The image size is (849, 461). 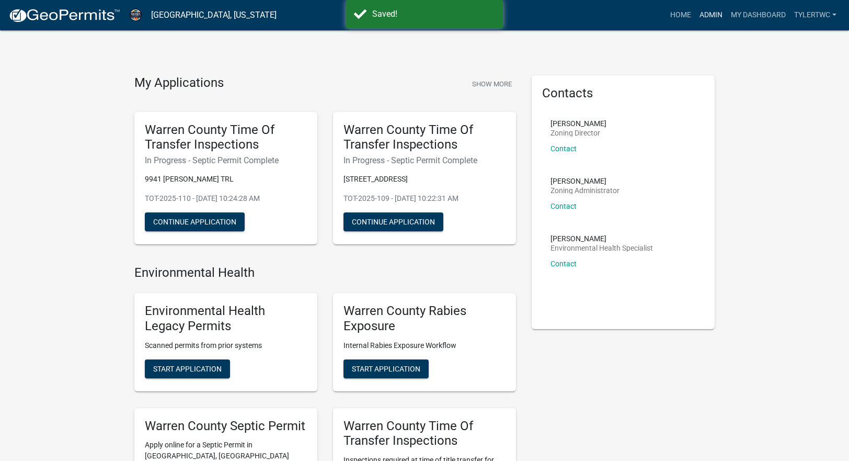 I want to click on h5: Environmental Health Legacy Permits, so click(x=226, y=318).